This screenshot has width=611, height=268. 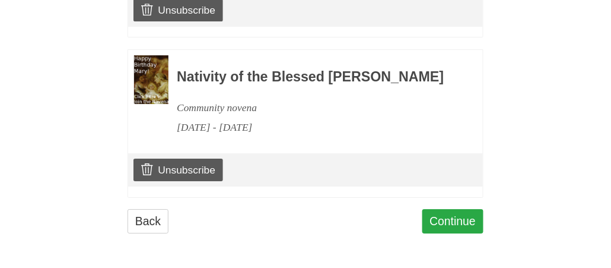 What do you see at coordinates (178, 170) in the screenshot?
I see `a: Unsubscribe` at bounding box center [178, 170].